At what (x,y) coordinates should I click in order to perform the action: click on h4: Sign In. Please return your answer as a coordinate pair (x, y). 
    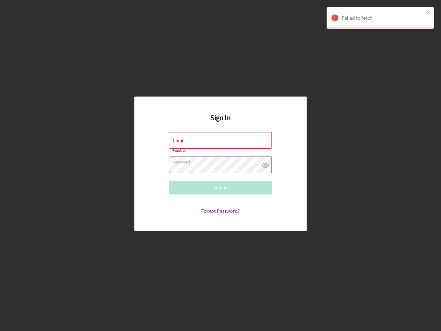
    Looking at the image, I should click on (221, 123).